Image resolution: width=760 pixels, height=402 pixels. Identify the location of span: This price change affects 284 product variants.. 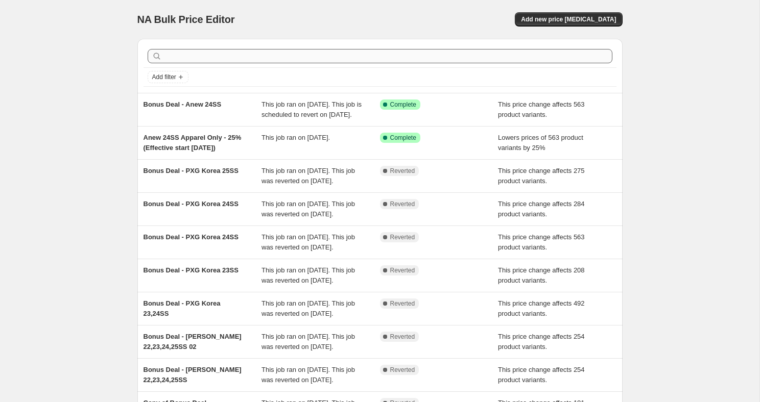
(541, 209).